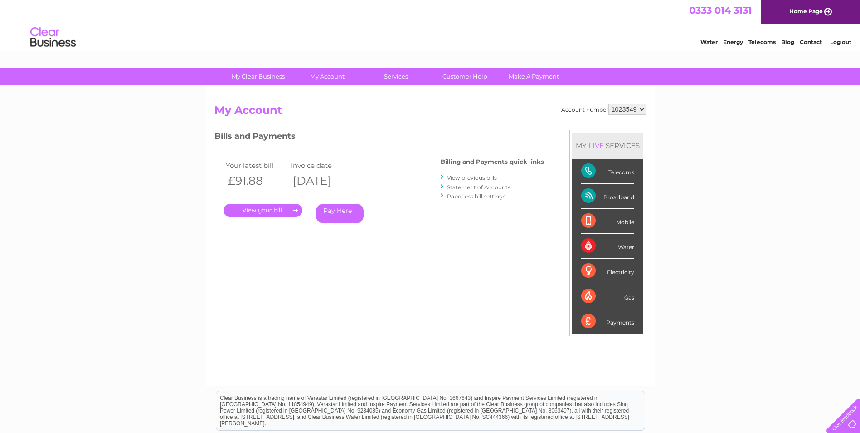 The width and height of the screenshot is (860, 433). What do you see at coordinates (476, 196) in the screenshot?
I see `a: Paperless bill settings` at bounding box center [476, 196].